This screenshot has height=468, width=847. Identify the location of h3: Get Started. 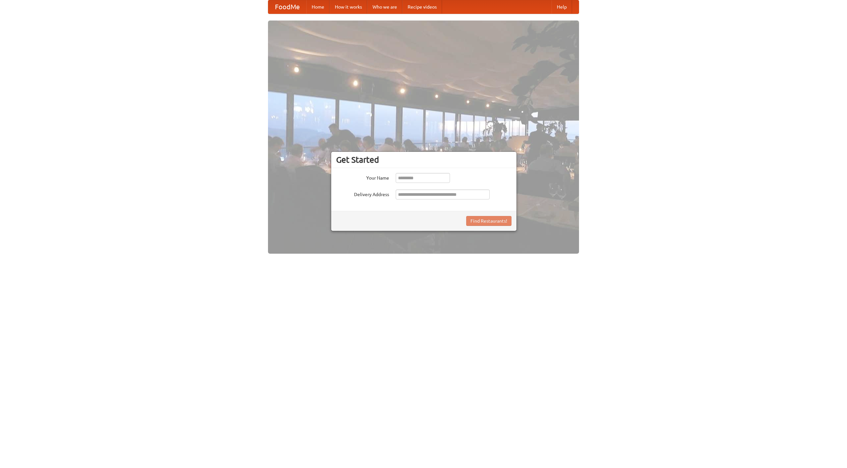
(424, 160).